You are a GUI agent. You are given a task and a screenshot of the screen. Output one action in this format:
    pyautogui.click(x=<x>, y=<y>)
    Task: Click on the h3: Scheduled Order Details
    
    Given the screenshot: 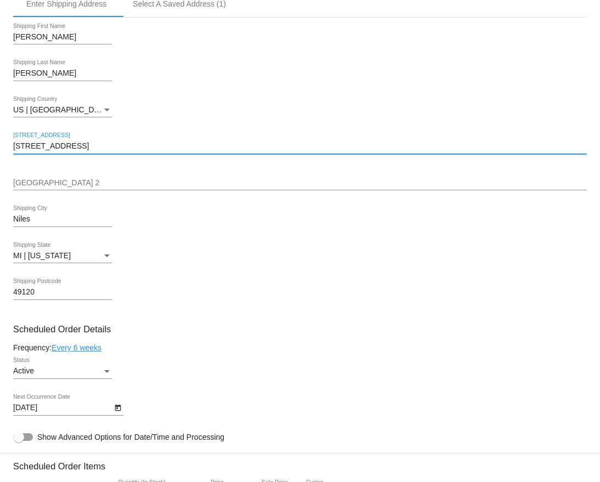 What is the action you would take?
    pyautogui.click(x=300, y=329)
    